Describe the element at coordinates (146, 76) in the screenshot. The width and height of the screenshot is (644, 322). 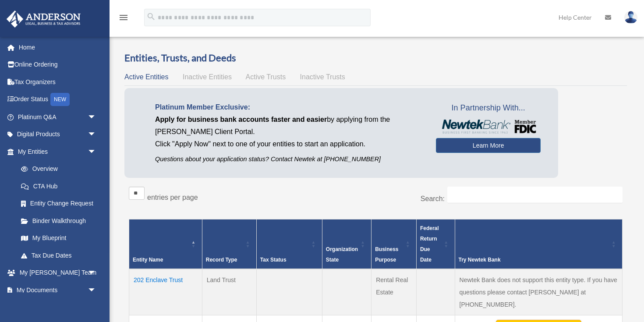
I see `span: Active Entities` at that location.